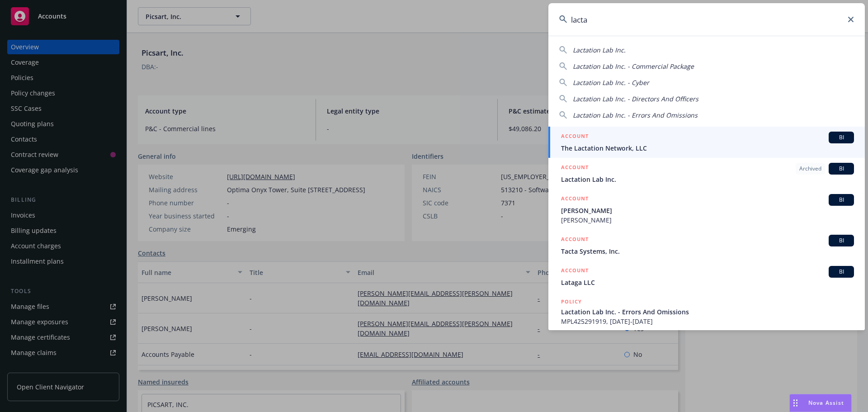  What do you see at coordinates (795, 403) in the screenshot?
I see `div: Drag to move` at bounding box center [795, 403].